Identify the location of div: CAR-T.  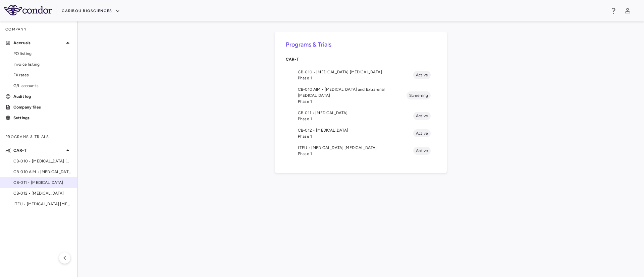
(361, 59).